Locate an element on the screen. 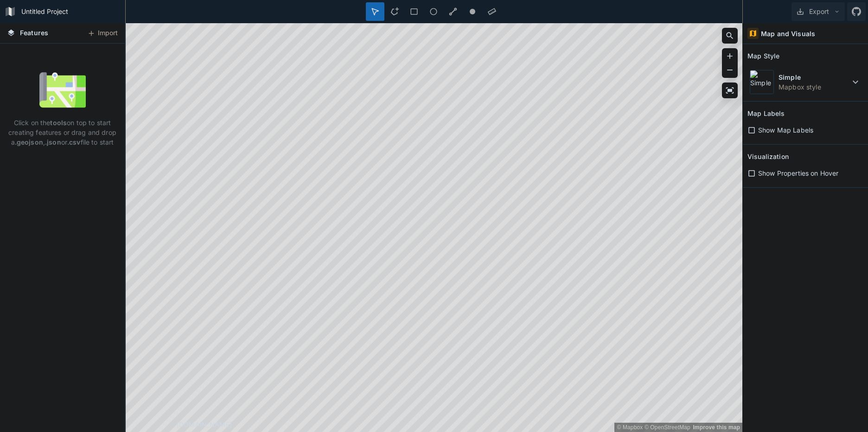 The height and width of the screenshot is (432, 868). p: Click on the on top to start creating features or drag and drop a , or file to start is located at coordinates (62, 132).